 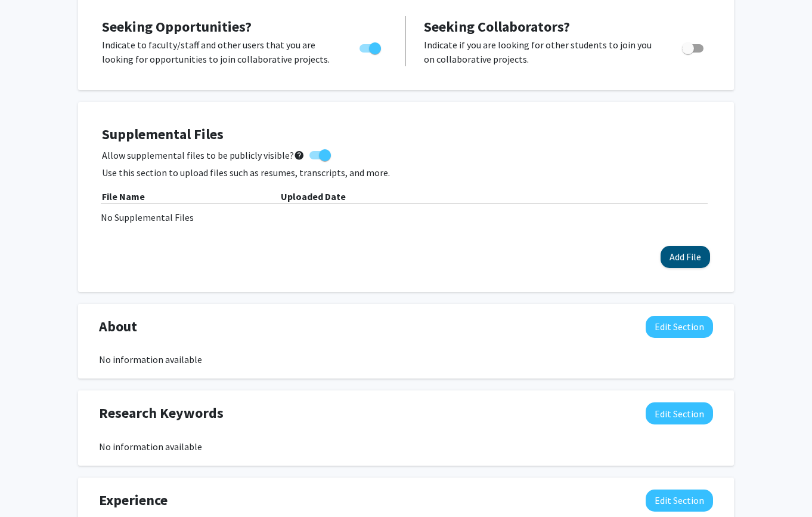 I want to click on span: About, so click(x=118, y=327).